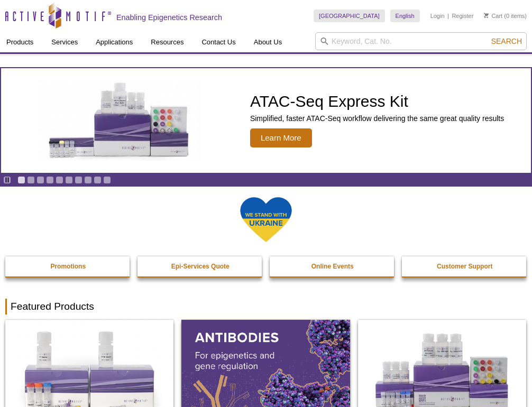 This screenshot has width=532, height=407. Describe the element at coordinates (405, 16) in the screenshot. I see `a: English` at that location.